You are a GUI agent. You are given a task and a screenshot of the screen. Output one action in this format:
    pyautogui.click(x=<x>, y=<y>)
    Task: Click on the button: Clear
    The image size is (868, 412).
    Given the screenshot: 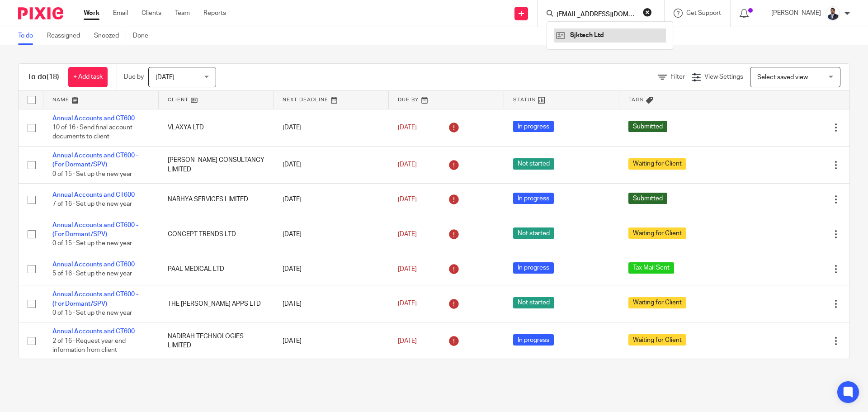 What is the action you would take?
    pyautogui.click(x=648, y=12)
    